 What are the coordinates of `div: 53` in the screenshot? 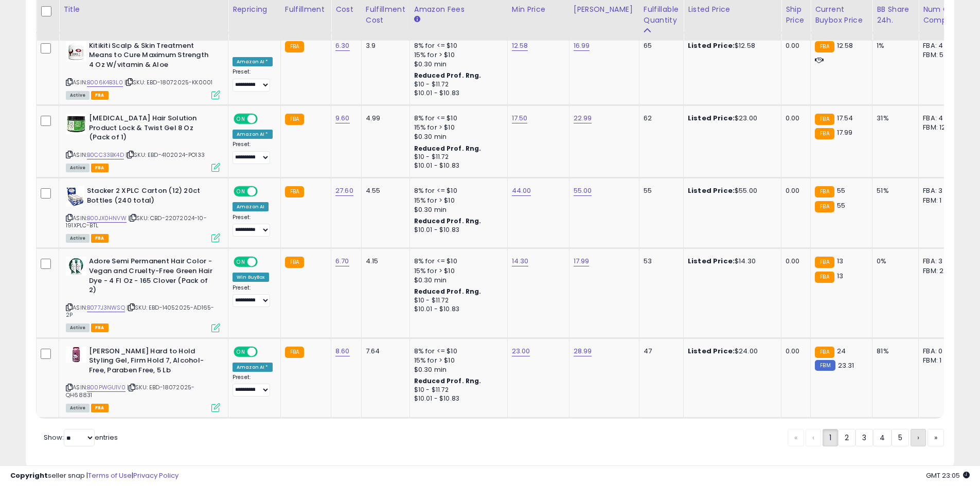 It's located at (660, 261).